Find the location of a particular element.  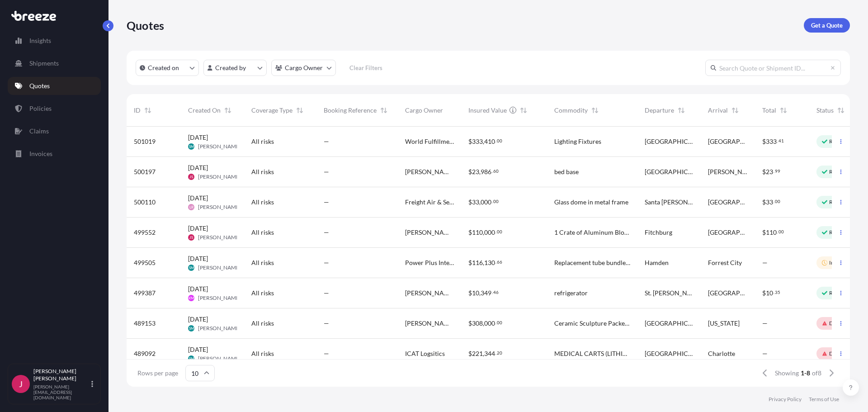

span: Glass dome in metal frame is located at coordinates (591, 202).